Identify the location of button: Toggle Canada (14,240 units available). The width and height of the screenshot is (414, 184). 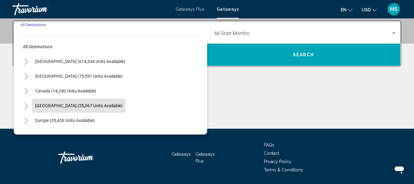
(26, 91).